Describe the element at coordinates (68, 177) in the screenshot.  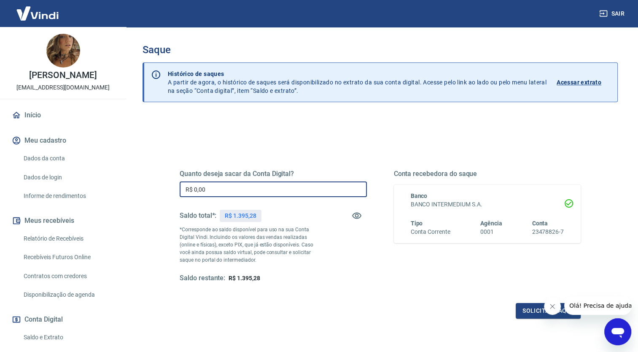
I see `a: Dados de login` at that location.